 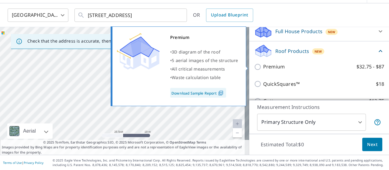 What do you see at coordinates (281, 84) in the screenshot?
I see `p: QuickSquares™` at bounding box center [281, 84].